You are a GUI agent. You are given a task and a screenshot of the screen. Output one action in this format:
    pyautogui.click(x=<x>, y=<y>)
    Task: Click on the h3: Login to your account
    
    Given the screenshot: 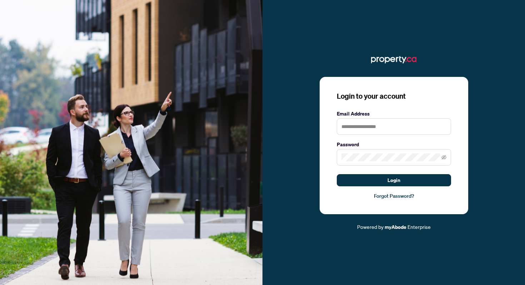 What is the action you would take?
    pyautogui.click(x=394, y=96)
    